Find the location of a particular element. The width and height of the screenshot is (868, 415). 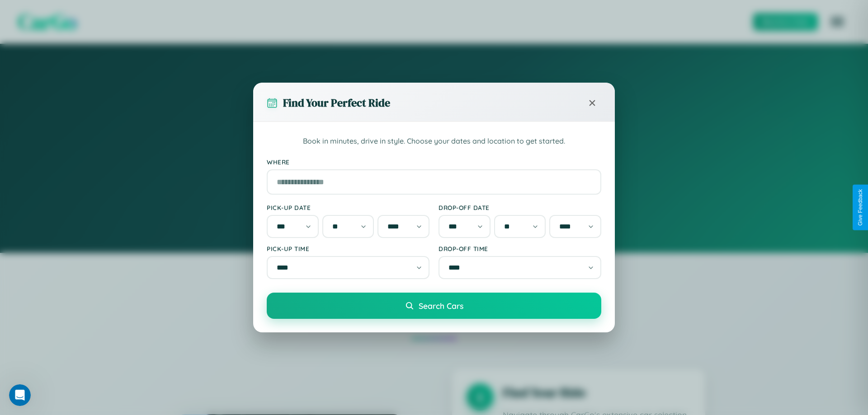

p: Book in minutes, drive in style. Choose your dates and location to get started. is located at coordinates (434, 141).